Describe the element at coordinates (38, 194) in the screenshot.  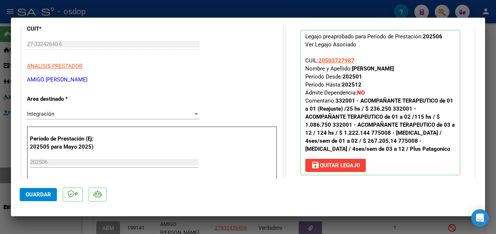
I see `button: Guardar` at that location.